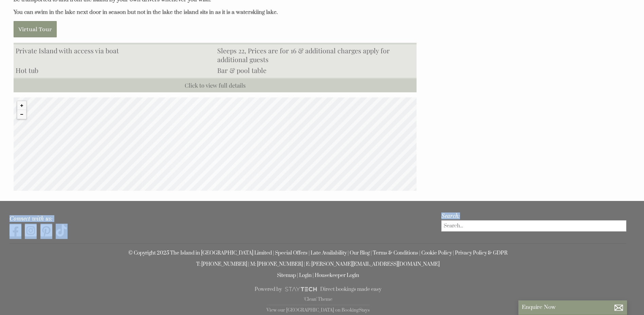 The image size is (644, 315). I want to click on button: Zoom in, so click(22, 105).